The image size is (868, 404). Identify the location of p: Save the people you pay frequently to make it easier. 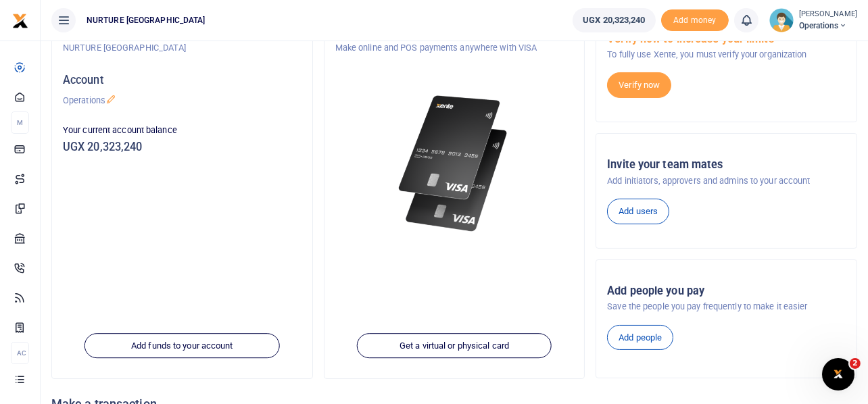
(726, 307).